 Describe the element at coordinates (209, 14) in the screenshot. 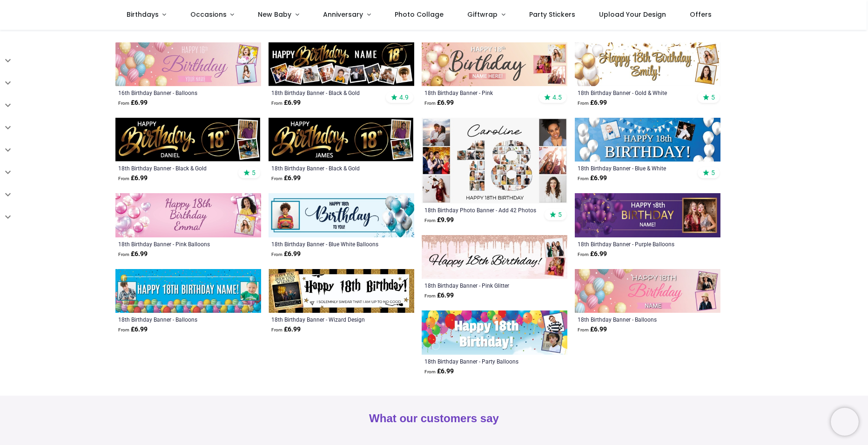

I see `span: Occasions` at that location.